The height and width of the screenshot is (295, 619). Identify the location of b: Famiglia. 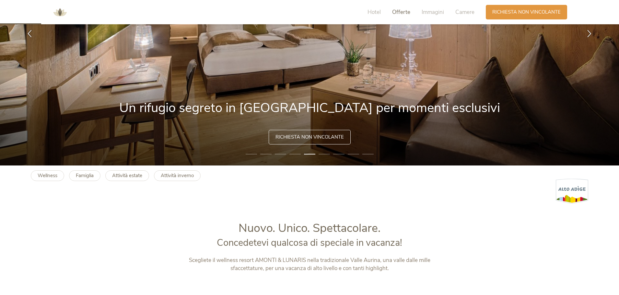
(85, 176).